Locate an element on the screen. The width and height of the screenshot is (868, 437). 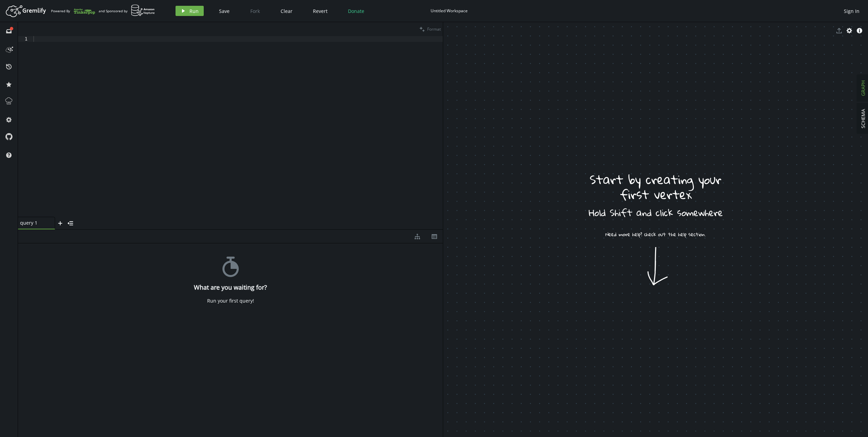
button: Format is located at coordinates (430, 29).